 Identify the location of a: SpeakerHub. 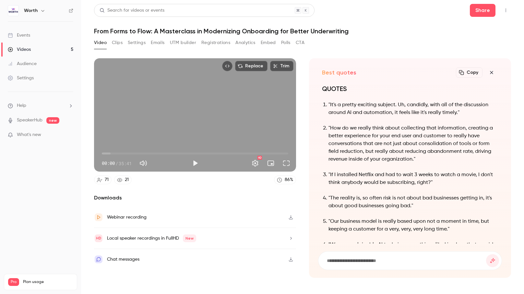
(29, 120).